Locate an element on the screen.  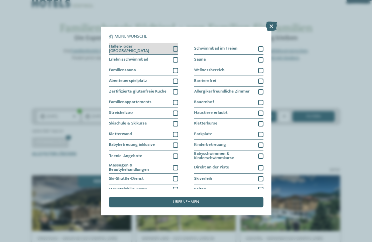
span: Sauna is located at coordinates (200, 60).